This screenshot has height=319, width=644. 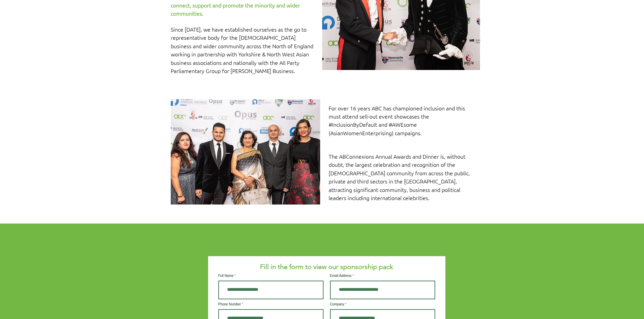 What do you see at coordinates (245, 152) in the screenshot?
I see `img: HAQ_4430.jpg` at bounding box center [245, 152].